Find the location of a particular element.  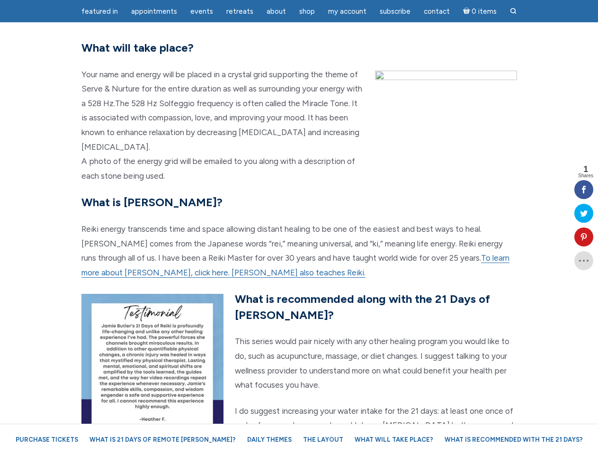

a: Retreats is located at coordinates (240, 11).